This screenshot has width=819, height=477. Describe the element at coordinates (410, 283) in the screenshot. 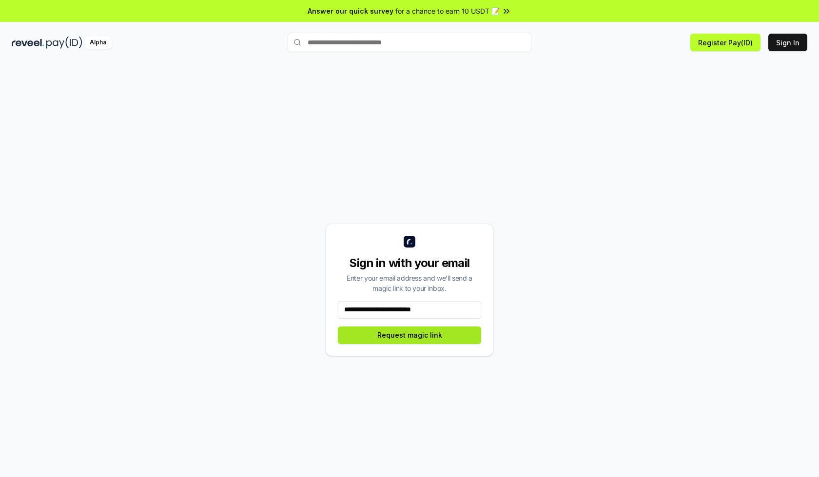

I see `div: Enter your email address and we’ll send a magic link to your inbox.` at that location.